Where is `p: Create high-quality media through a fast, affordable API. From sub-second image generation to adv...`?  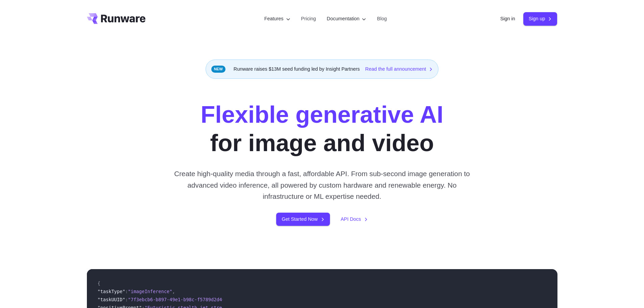 p: Create high-quality media through a fast, affordable API. From sub-second image generation to adv... is located at coordinates (322, 185).